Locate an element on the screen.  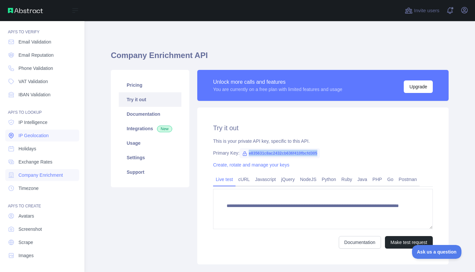
div: API'S TO VERIFY is located at coordinates (42, 28).